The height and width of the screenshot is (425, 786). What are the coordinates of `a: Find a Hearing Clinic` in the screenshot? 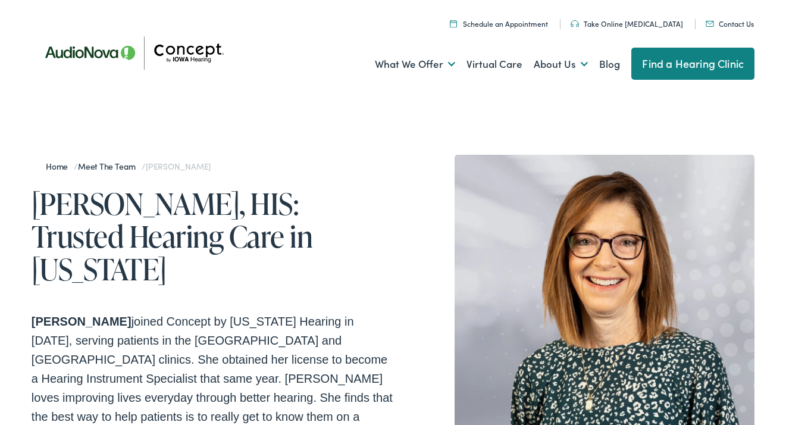 It's located at (693, 64).